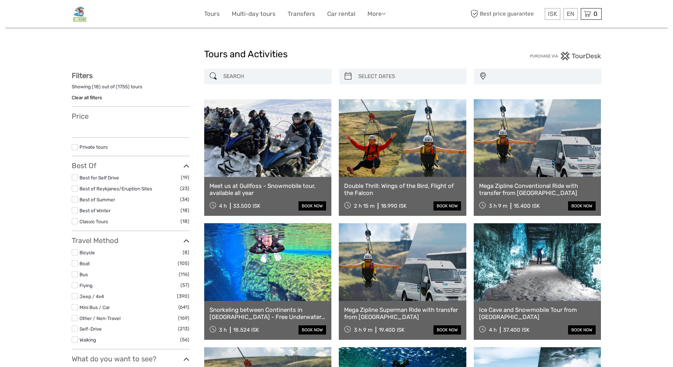 This screenshot has height=367, width=673. Describe the element at coordinates (402, 189) in the screenshot. I see `a: Double Thrill: Wings of the Bird, Flight of the Falcon` at that location.